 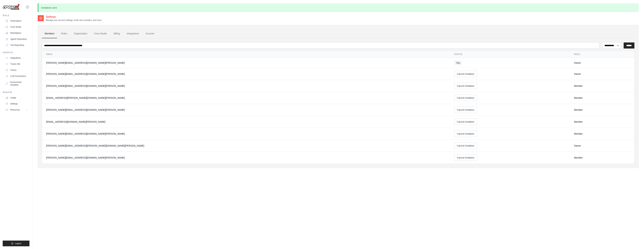 I want to click on span: Resources, so click(x=15, y=110).